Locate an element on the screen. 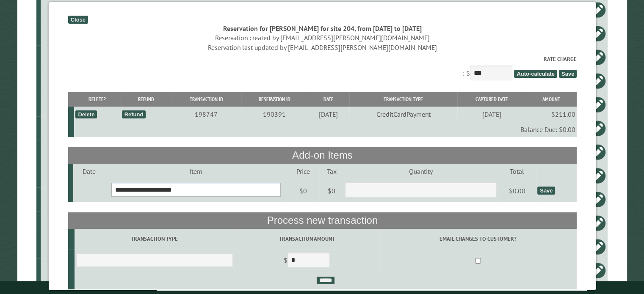 The image size is (644, 294). span: Save is located at coordinates (567, 74).